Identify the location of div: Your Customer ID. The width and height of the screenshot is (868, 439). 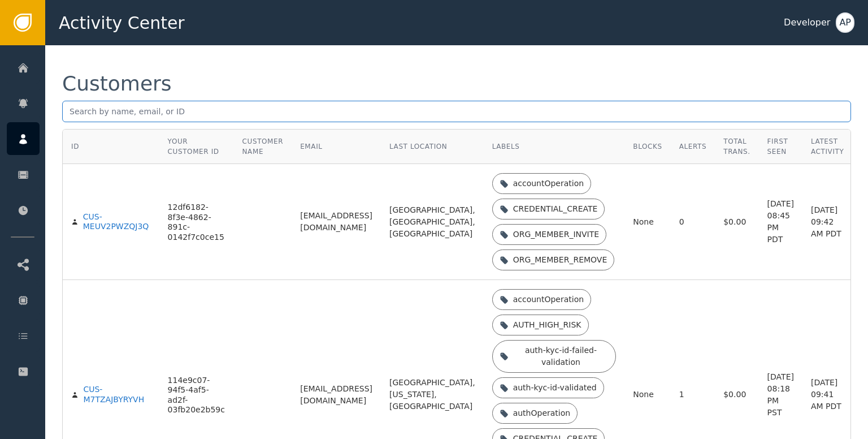
(196, 147).